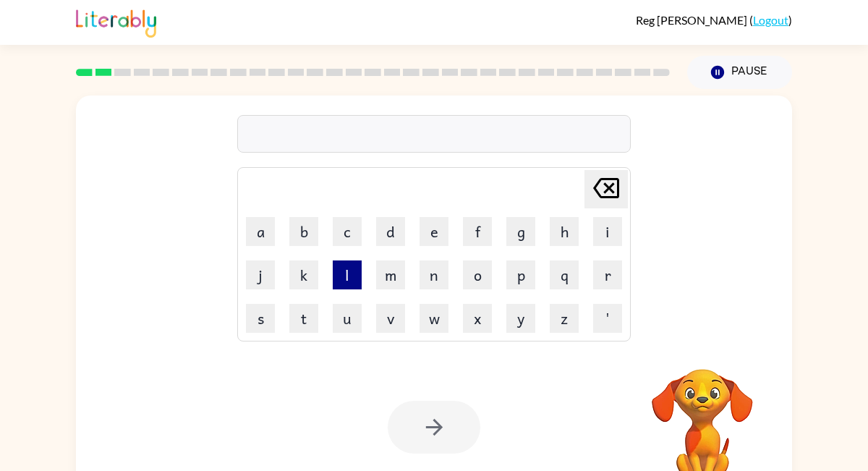  I want to click on button: y, so click(521, 318).